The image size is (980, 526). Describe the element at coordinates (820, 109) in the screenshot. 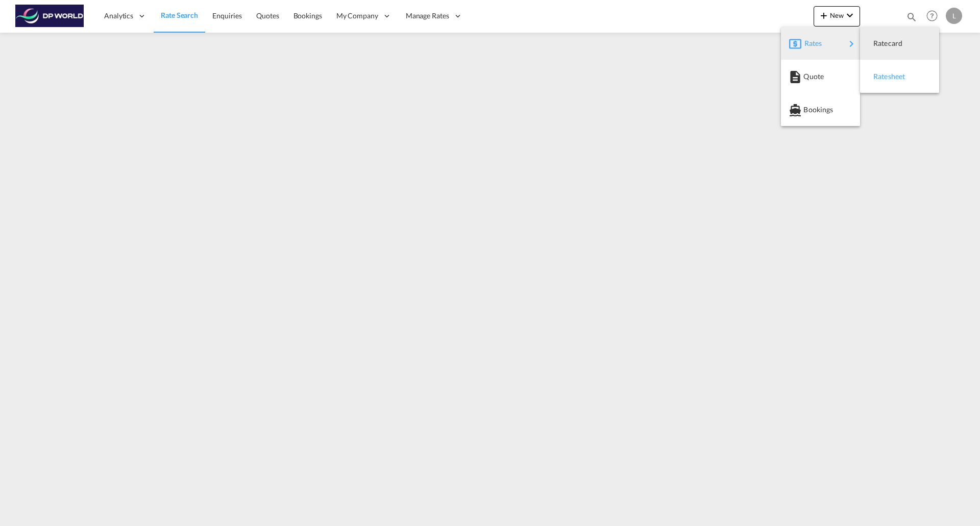

I see `button: Bookings` at that location.